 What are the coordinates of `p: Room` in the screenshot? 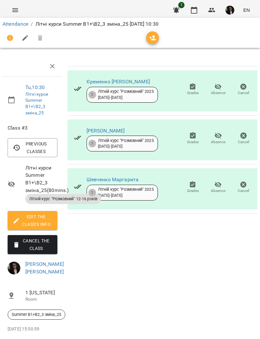 It's located at (41, 299).